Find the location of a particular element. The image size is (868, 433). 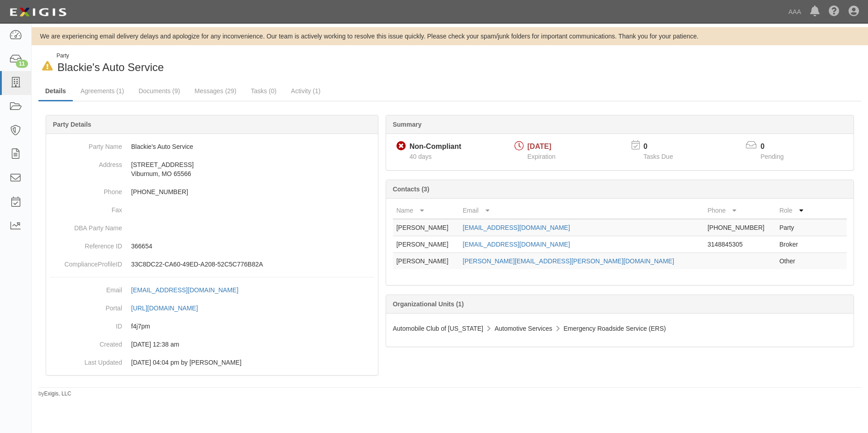

span: Emergency Roadside Service (ERS) is located at coordinates (615, 328).